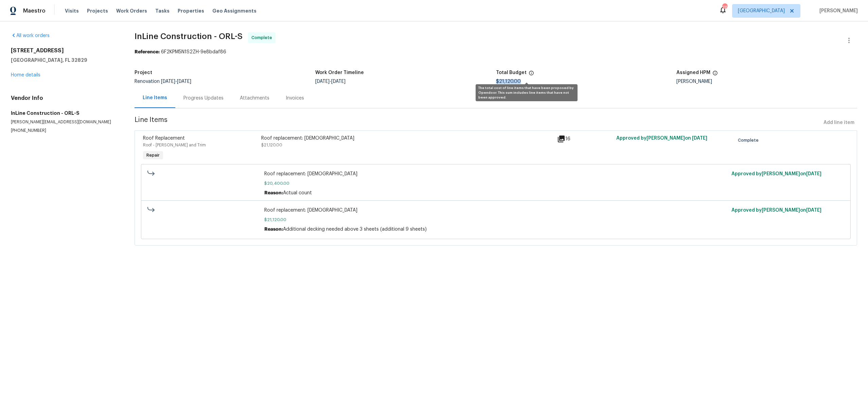  What do you see at coordinates (234, 11) in the screenshot?
I see `span: Geo Assignments` at bounding box center [234, 11].